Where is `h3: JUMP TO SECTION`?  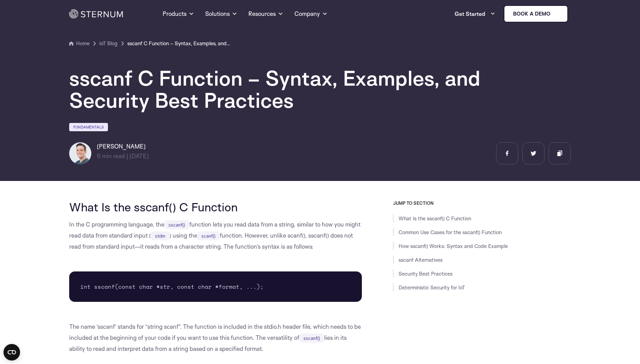 h3: JUMP TO SECTION is located at coordinates (482, 203).